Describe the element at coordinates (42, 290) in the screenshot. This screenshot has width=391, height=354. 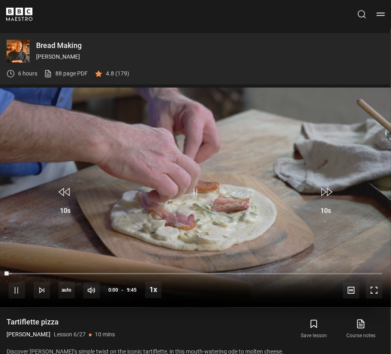
I see `button: Next Lesson` at that location.